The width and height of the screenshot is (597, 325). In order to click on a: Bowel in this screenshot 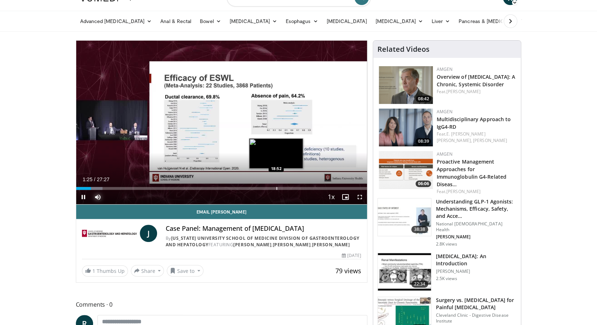, I will do `click(210, 21)`.